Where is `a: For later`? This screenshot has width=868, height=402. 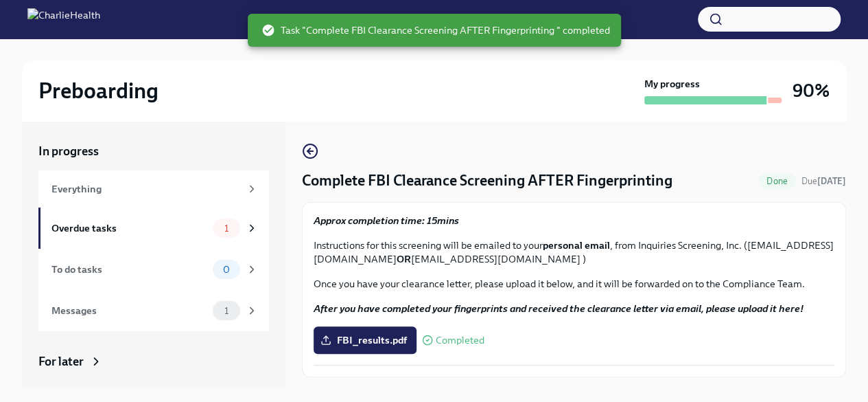 a: For later is located at coordinates (153, 361).